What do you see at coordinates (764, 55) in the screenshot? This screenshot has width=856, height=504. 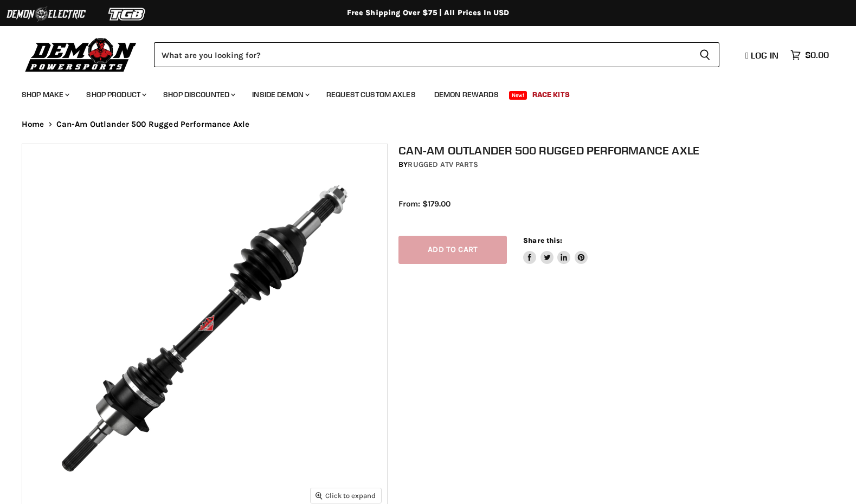 I see `span: Log in` at bounding box center [764, 55].